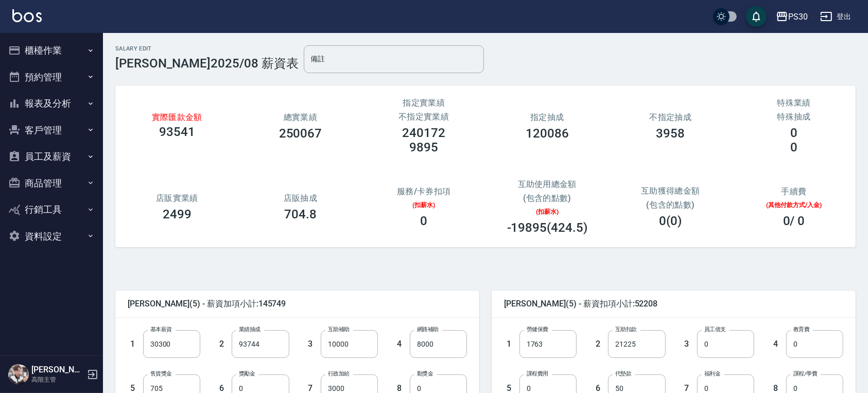 The image size is (868, 393). What do you see at coordinates (300, 214) in the screenshot?
I see `h3: 704.8` at bounding box center [300, 214].